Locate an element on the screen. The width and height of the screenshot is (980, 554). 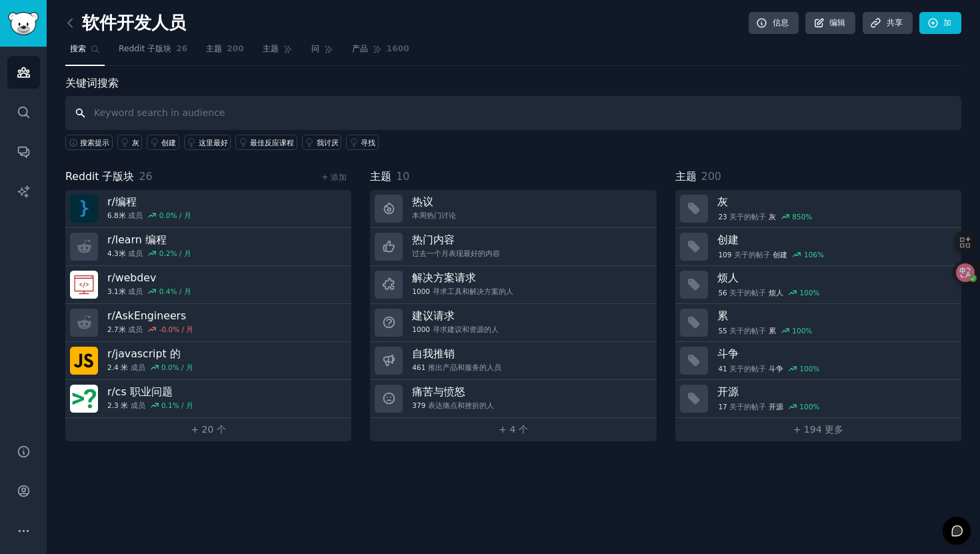
span: 109 is located at coordinates (724, 255).